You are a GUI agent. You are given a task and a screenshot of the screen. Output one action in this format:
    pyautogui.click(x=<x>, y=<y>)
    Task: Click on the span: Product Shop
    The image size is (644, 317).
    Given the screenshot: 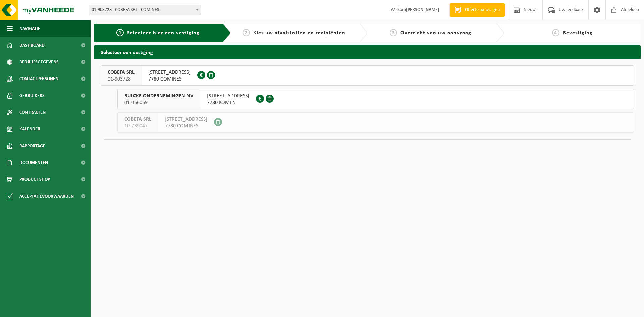 What is the action you would take?
    pyautogui.click(x=35, y=180)
    